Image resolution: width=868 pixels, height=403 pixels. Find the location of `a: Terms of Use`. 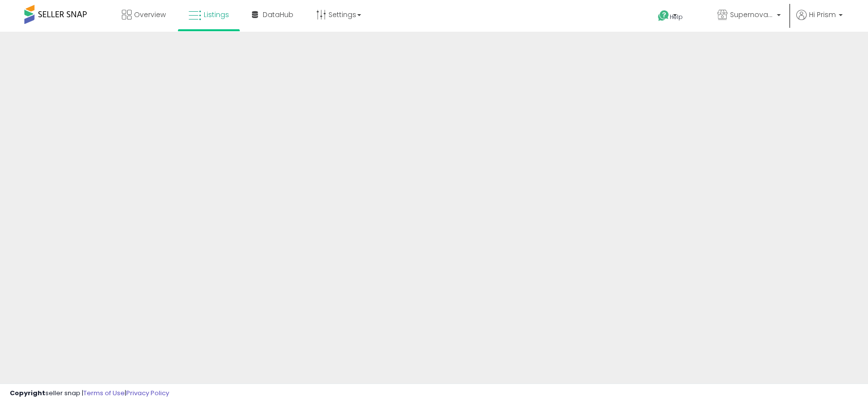

a: Terms of Use is located at coordinates (104, 393).